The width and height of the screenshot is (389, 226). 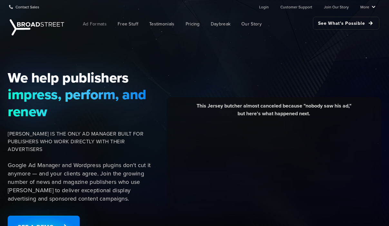 I want to click on span: Ad Formats, so click(x=95, y=24).